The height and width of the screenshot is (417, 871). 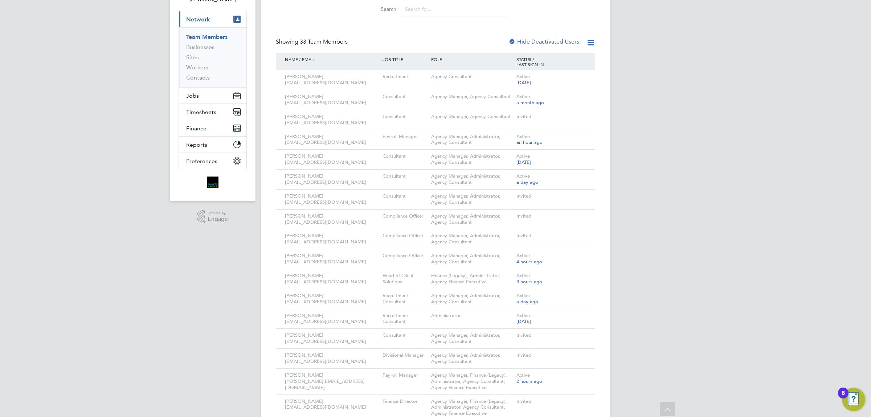 I want to click on img: bromak-logo-retina.png, so click(x=213, y=182).